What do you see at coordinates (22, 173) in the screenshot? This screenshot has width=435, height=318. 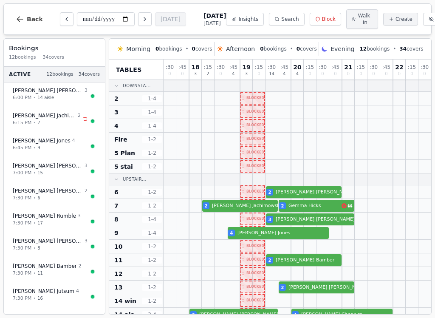 I see `span: 7:00 PM` at bounding box center [22, 173].